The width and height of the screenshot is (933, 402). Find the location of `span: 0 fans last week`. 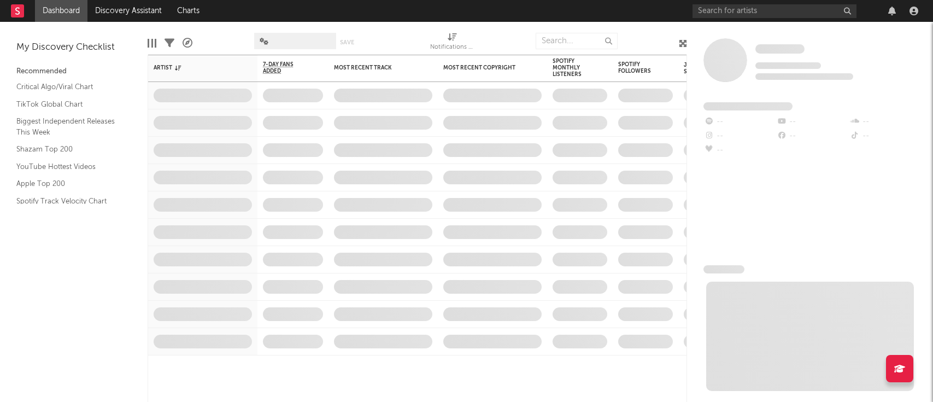

span: 0 fans last week is located at coordinates (804, 77).